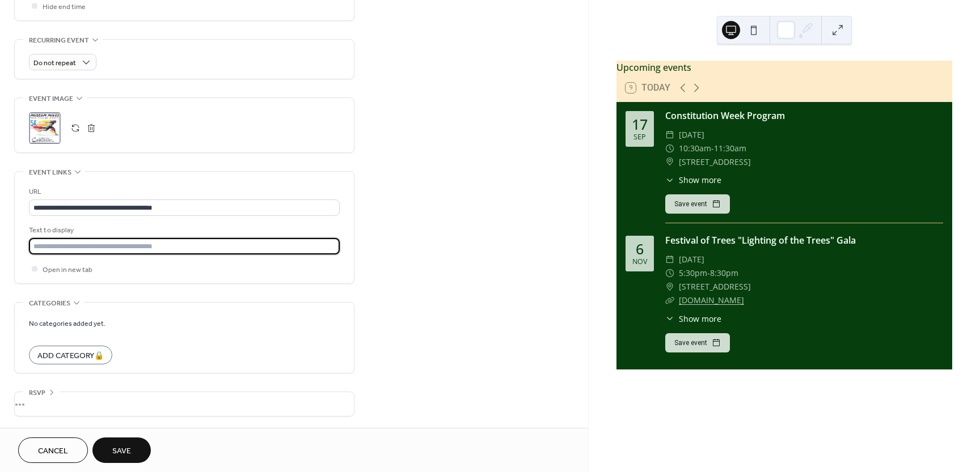  Describe the element at coordinates (64, 7) in the screenshot. I see `span: Hide end time` at that location.